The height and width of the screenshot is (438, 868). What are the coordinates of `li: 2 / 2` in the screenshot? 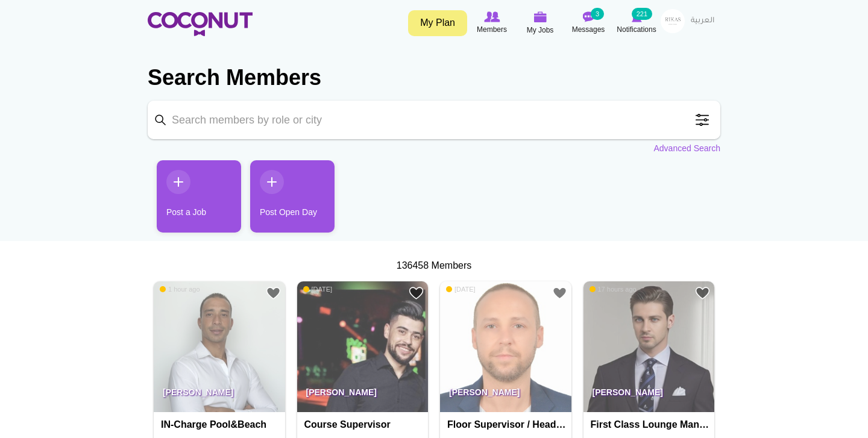 It's located at (283, 201).